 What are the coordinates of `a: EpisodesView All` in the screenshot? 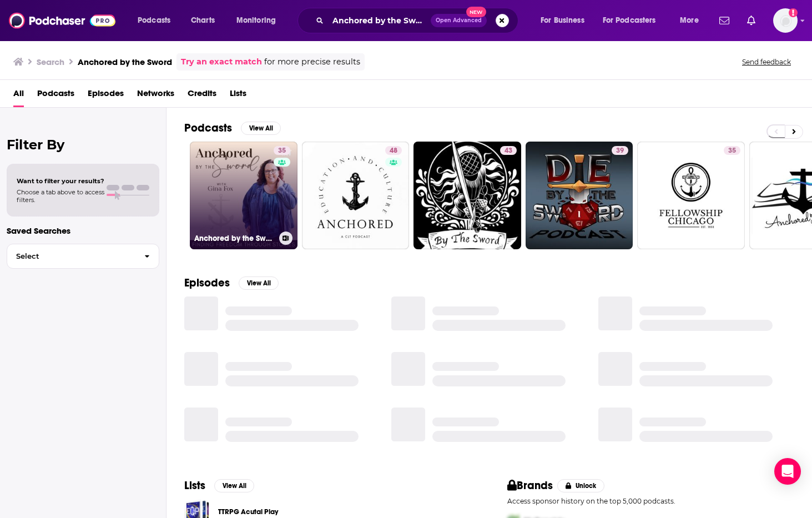 It's located at (231, 282).